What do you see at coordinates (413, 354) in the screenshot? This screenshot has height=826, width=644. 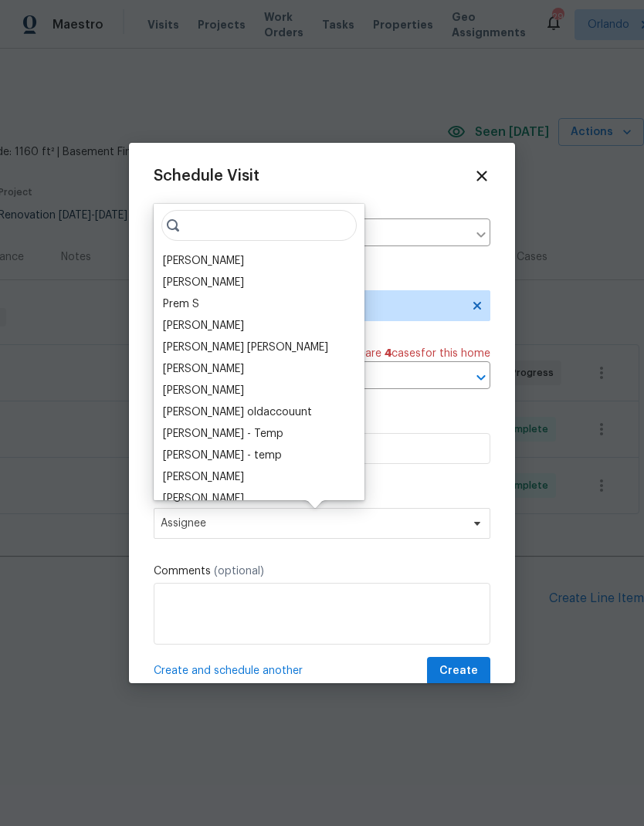 I see `span: There are case s for this home` at bounding box center [413, 354].